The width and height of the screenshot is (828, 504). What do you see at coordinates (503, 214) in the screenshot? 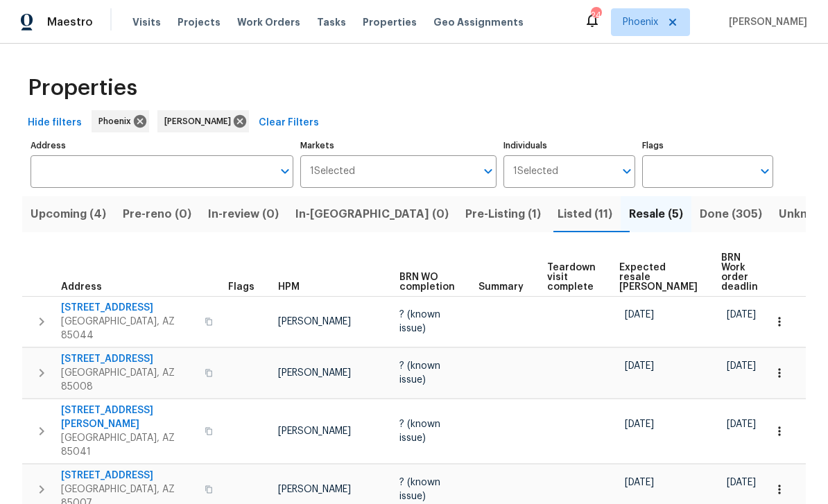
I see `span: Pre-Listing (1)` at bounding box center [503, 214].